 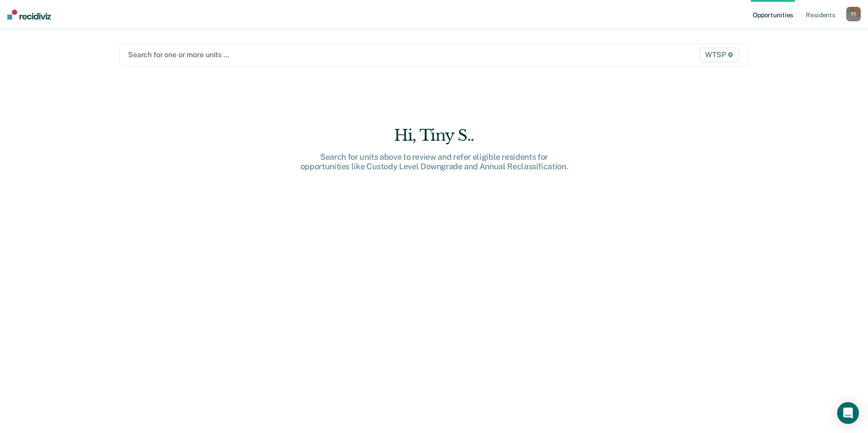 What do you see at coordinates (434, 135) in the screenshot?
I see `div: Hi, Tiny S..` at bounding box center [434, 135].